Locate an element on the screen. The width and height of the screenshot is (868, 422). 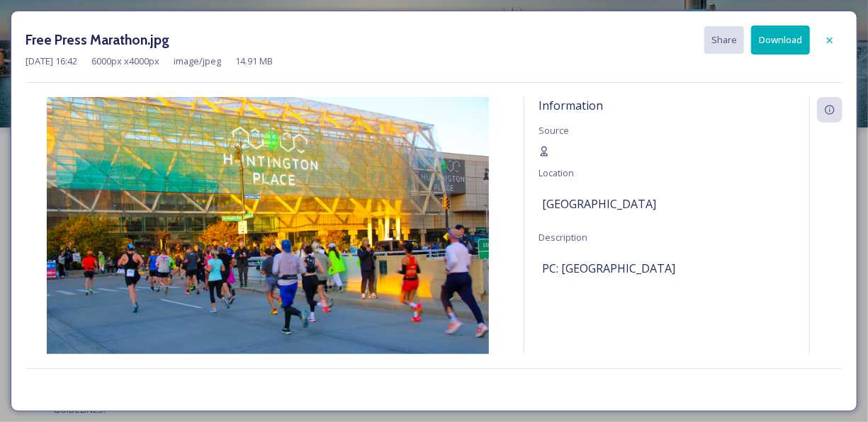
h3: Free Press Marathon.jpg is located at coordinates (97, 39).